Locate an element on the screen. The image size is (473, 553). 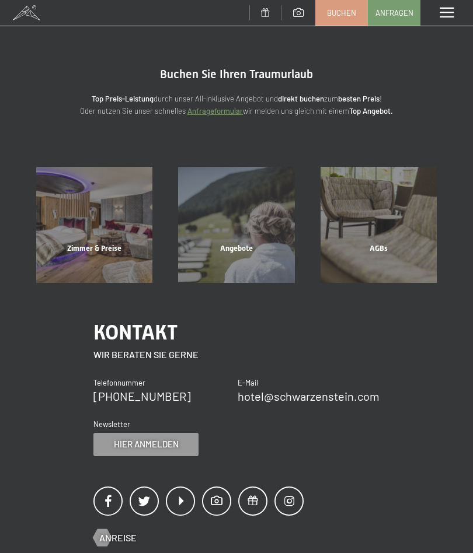
span: Newsletter is located at coordinates (111, 424).